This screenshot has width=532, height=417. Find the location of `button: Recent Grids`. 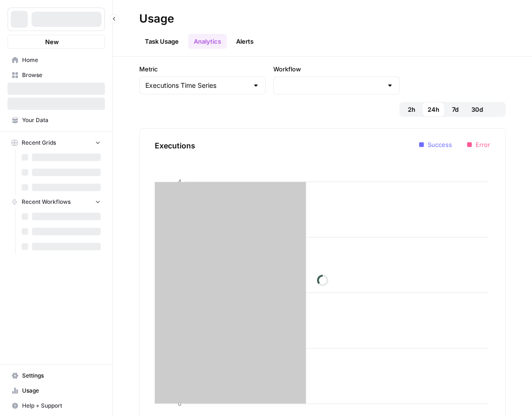

button: Recent Grids is located at coordinates (56, 143).